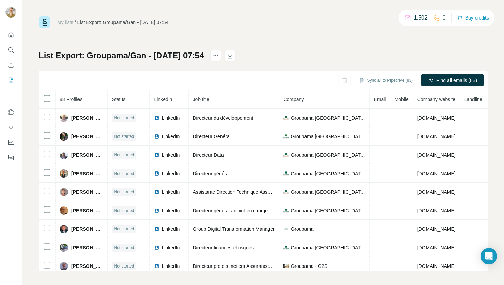 The image size is (504, 285). I want to click on span: Job title, so click(201, 99).